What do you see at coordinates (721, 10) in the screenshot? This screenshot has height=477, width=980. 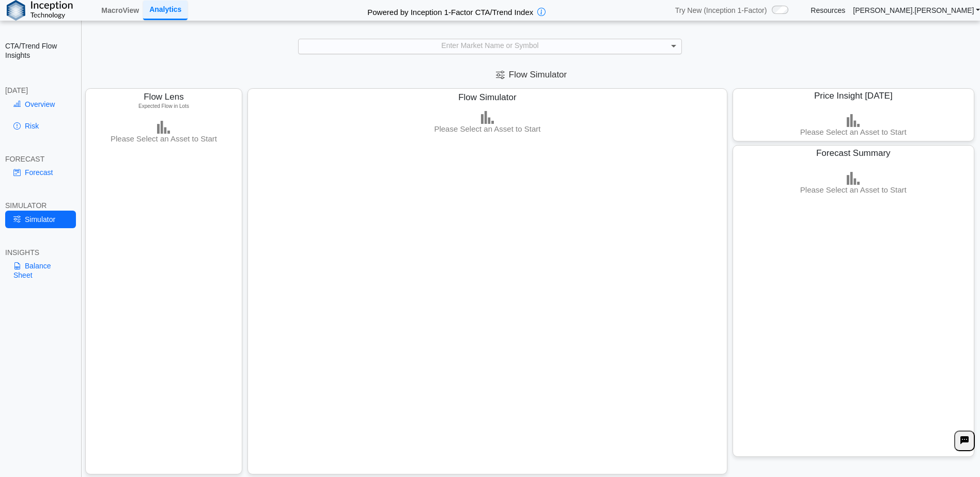 I see `span: Try New (Inception 1-Factor)` at bounding box center [721, 10].